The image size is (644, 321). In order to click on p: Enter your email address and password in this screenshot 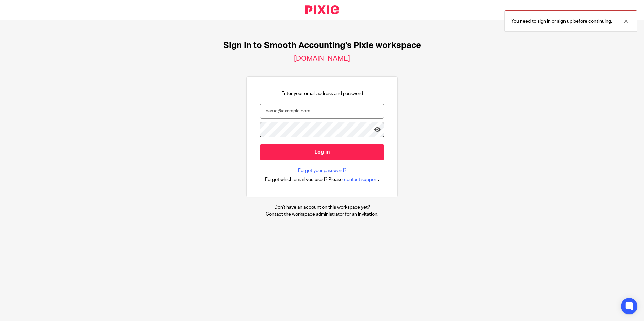, I will do `click(322, 94)`.